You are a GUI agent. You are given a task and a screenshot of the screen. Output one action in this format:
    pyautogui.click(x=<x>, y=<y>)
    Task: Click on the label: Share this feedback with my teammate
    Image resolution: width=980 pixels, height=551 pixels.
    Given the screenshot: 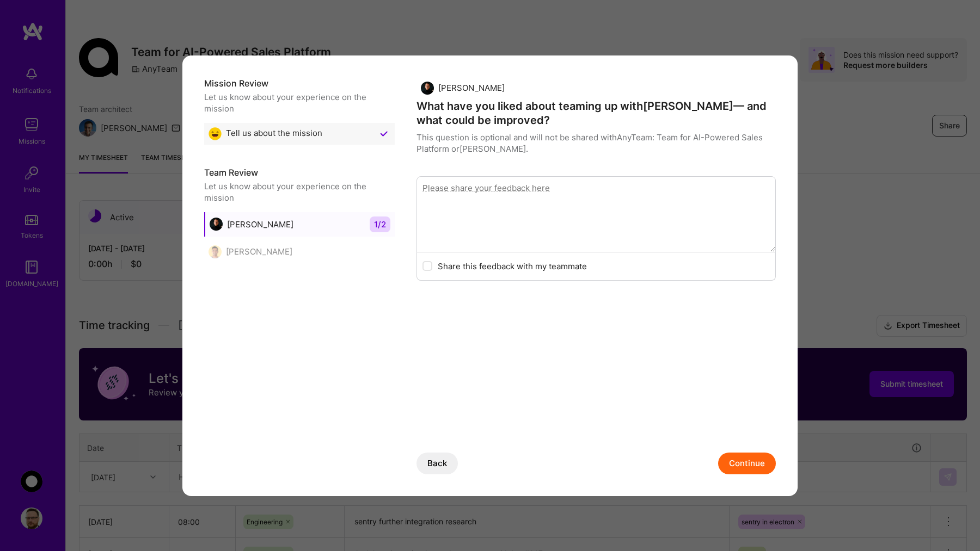 What is the action you would take?
    pyautogui.click(x=513, y=266)
    